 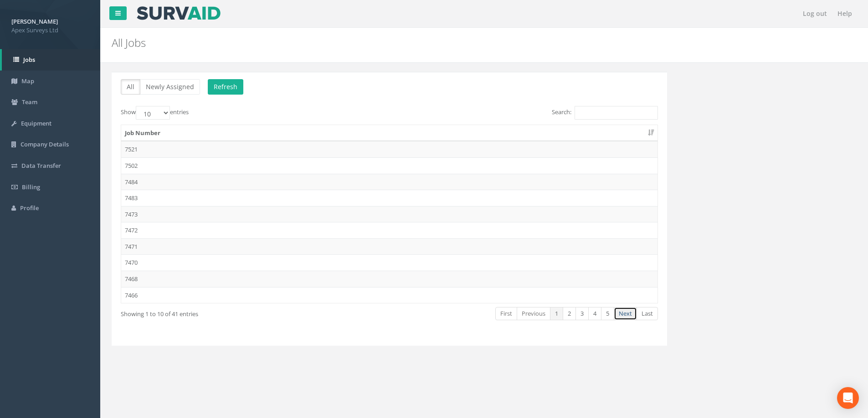 I want to click on th: Job Number: activate to sort column ascending, so click(x=389, y=133).